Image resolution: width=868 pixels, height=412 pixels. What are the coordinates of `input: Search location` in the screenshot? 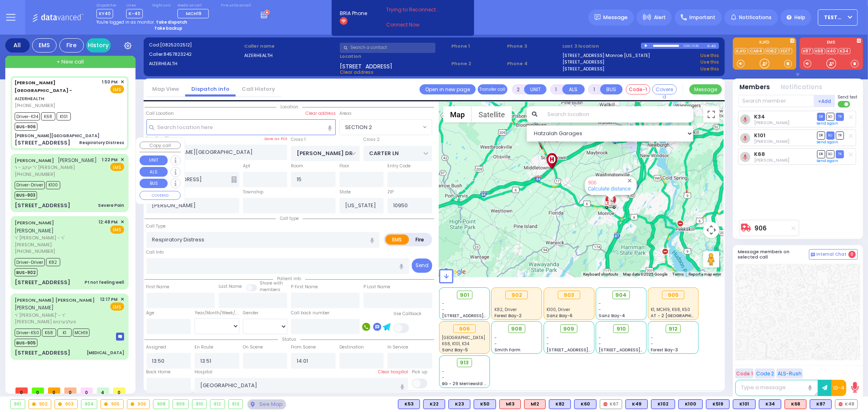 It's located at (618, 114).